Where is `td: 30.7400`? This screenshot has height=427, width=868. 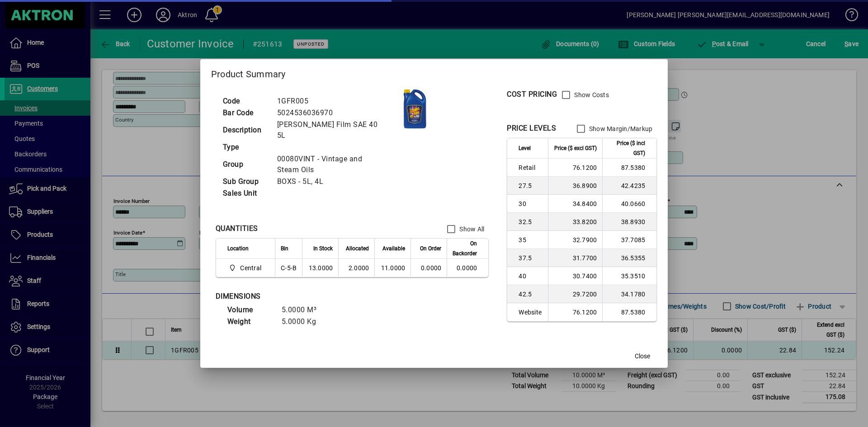
td: 30.7400 is located at coordinates (575, 276).